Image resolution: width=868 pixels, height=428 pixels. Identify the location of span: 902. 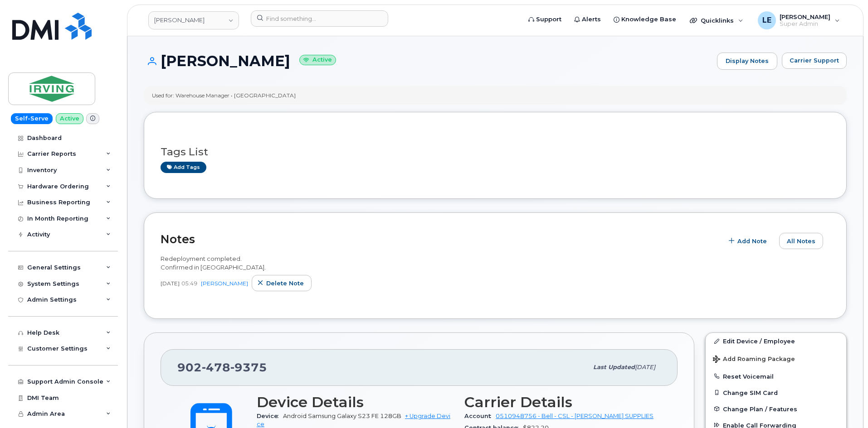
(222, 367).